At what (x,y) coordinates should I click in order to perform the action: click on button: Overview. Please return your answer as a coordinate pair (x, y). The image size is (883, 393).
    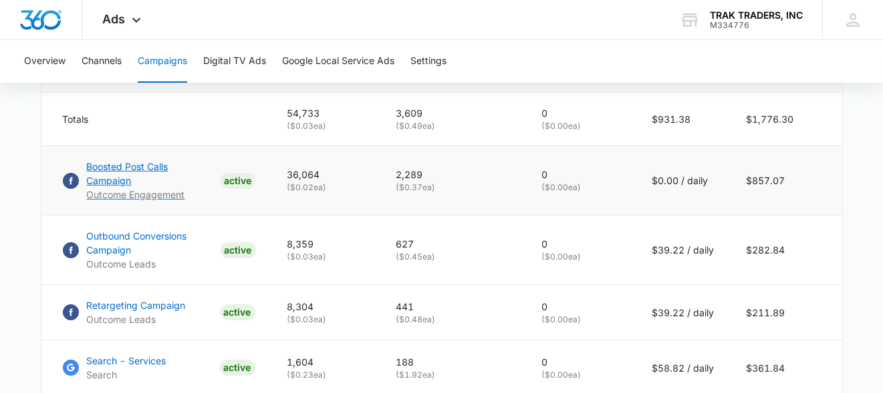
    Looking at the image, I should click on (45, 61).